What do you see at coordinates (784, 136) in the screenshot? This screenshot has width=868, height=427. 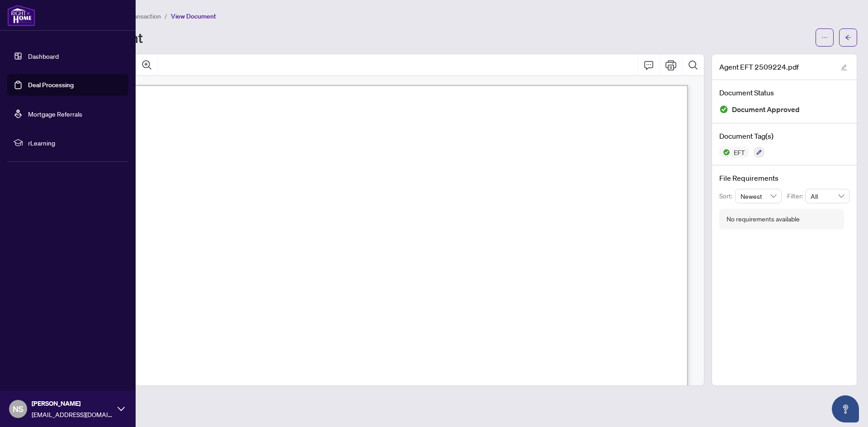 I see `h4: Document Tag(s)` at bounding box center [784, 136].